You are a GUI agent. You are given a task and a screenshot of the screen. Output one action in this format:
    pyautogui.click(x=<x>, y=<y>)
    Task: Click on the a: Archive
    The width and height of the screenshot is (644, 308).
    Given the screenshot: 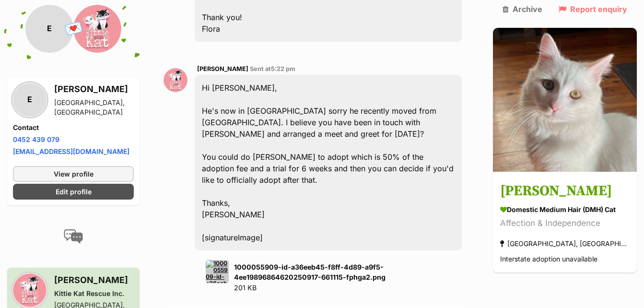 What is the action you would take?
    pyautogui.click(x=522, y=9)
    